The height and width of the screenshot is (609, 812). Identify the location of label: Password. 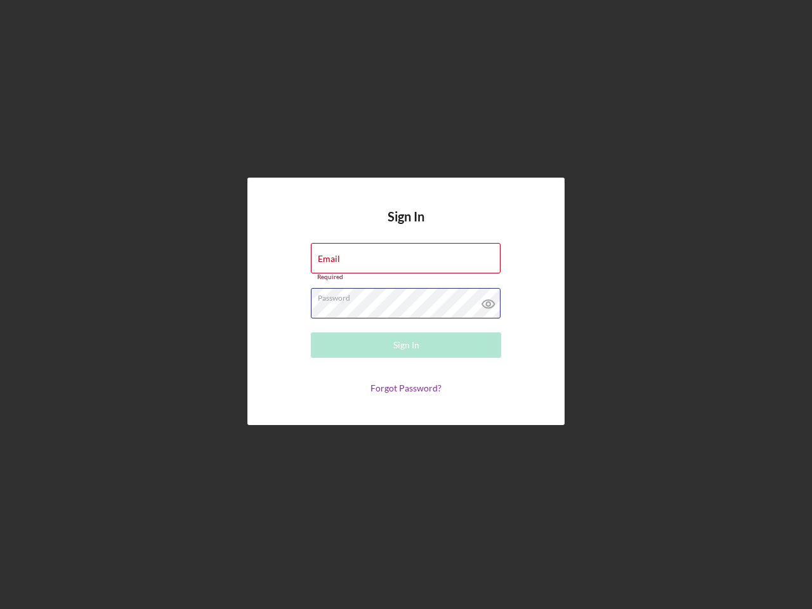
(409, 296).